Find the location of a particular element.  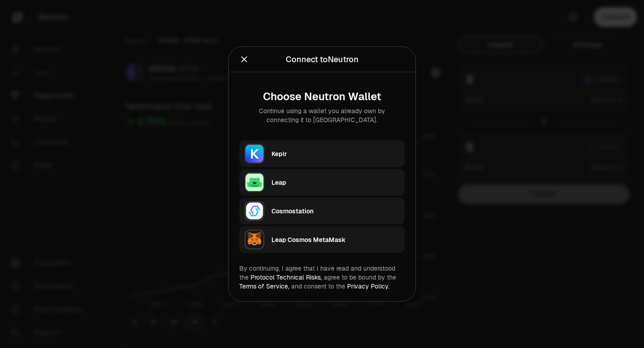

div: Connect to Neutron is located at coordinates (322, 59).